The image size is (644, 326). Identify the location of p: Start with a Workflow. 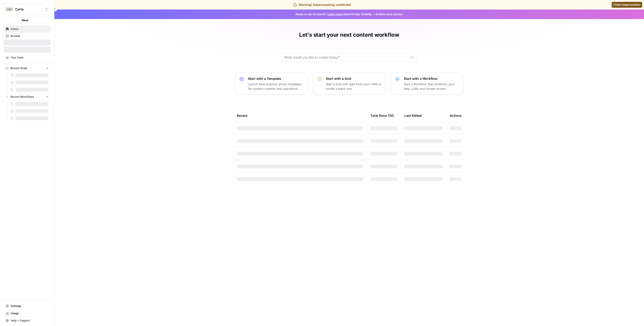
(432, 79).